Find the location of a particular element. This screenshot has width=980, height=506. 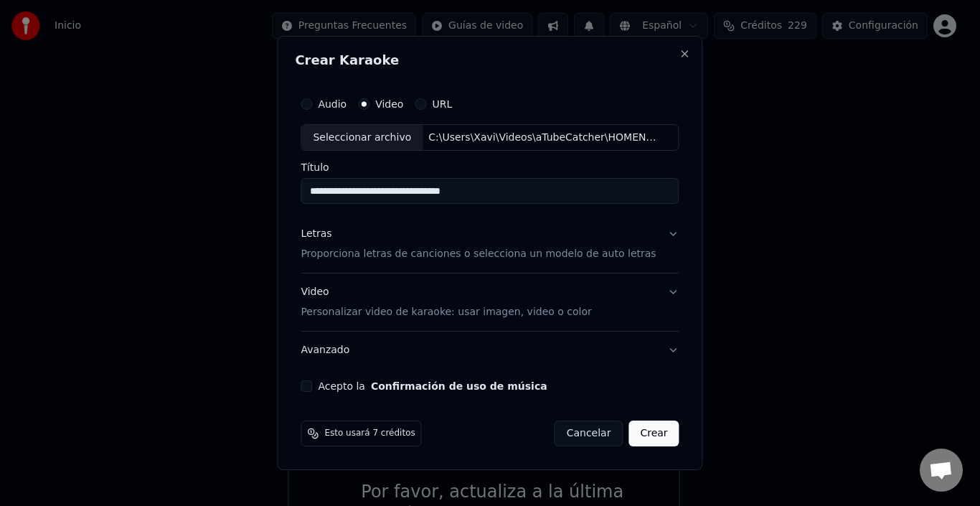

button: LetrasProporciona letras de canciones o selecciona un modelo de auto letras is located at coordinates (489, 244).